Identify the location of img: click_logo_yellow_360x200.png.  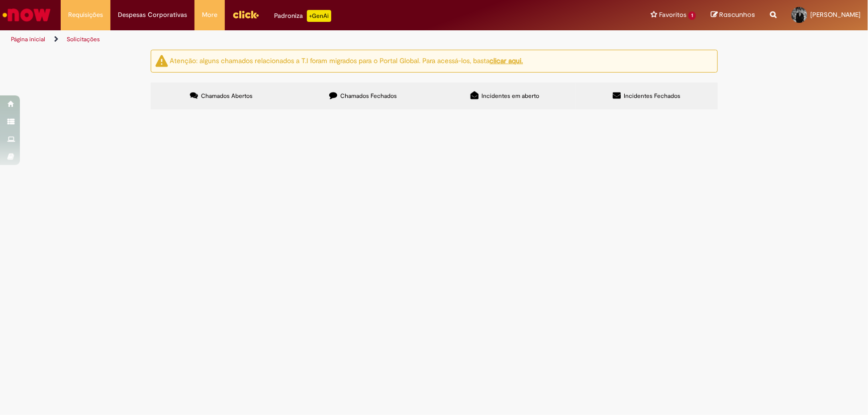
(246, 15).